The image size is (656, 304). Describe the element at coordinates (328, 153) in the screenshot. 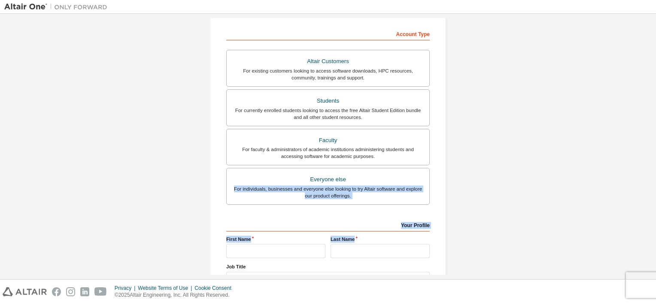

I see `div: For faculty & administrators of academic institutions administering students and accessing softwa...` at that location.